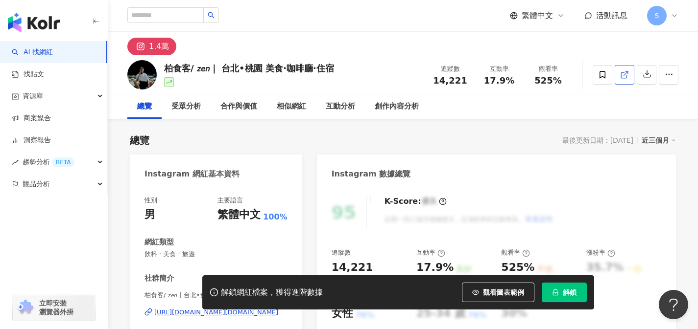 The height and width of the screenshot is (329, 698). Describe the element at coordinates (216, 255) in the screenshot. I see `span: 飲料 · 美食 · 旅遊` at that location.